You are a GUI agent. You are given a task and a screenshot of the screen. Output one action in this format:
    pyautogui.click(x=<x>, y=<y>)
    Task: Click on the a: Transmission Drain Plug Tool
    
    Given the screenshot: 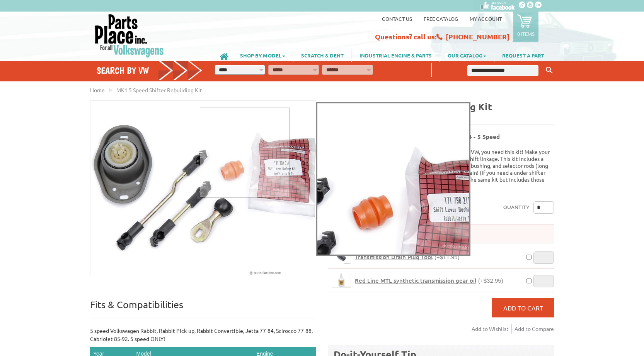 What is the action you would take?
    pyautogui.click(x=342, y=257)
    